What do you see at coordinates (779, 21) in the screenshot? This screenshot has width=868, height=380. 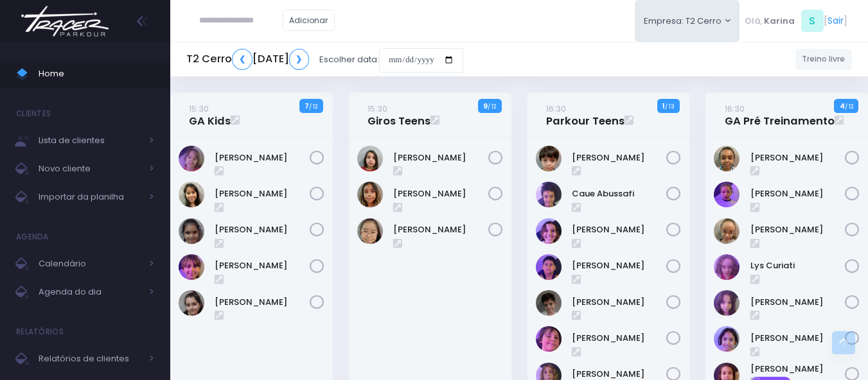 I see `span: Karina` at bounding box center [779, 21].